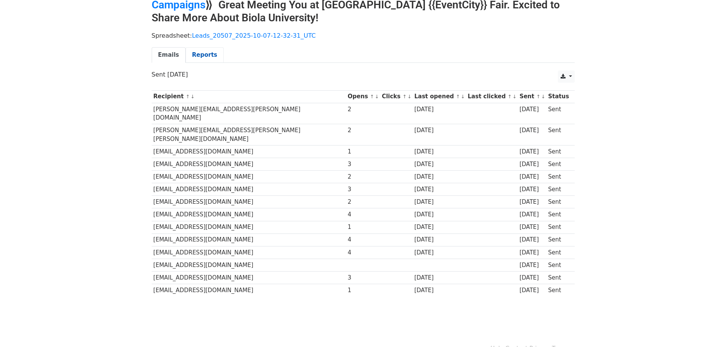 The image size is (726, 347). Describe the element at coordinates (439, 96) in the screenshot. I see `th: Last opened` at that location.